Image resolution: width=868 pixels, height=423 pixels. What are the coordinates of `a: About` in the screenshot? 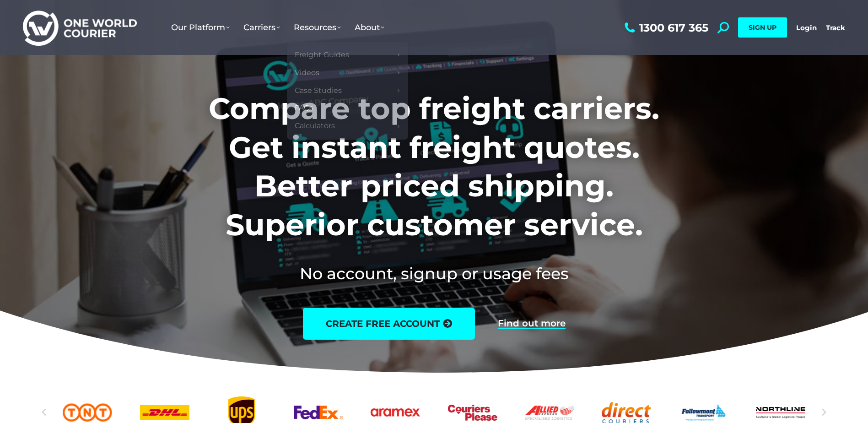 It's located at (369, 27).